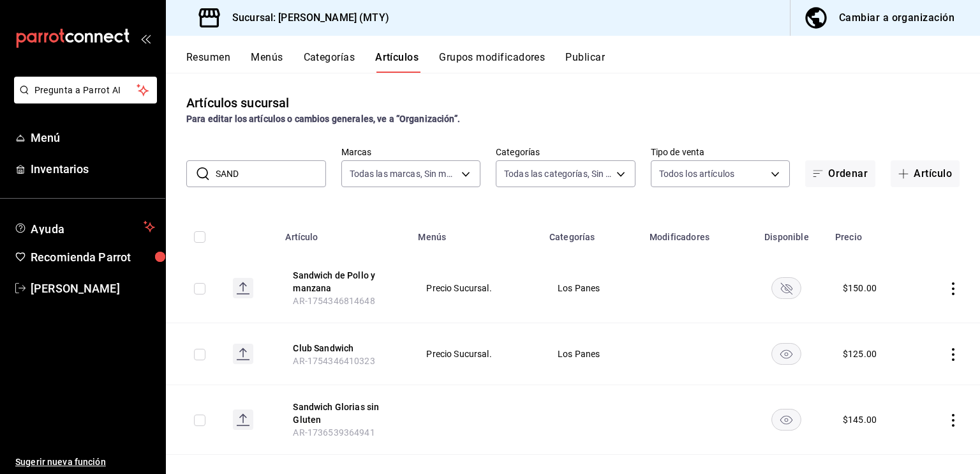 The height and width of the screenshot is (474, 980). What do you see at coordinates (696, 174) in the screenshot?
I see `span: Todos los artículos` at bounding box center [696, 174].